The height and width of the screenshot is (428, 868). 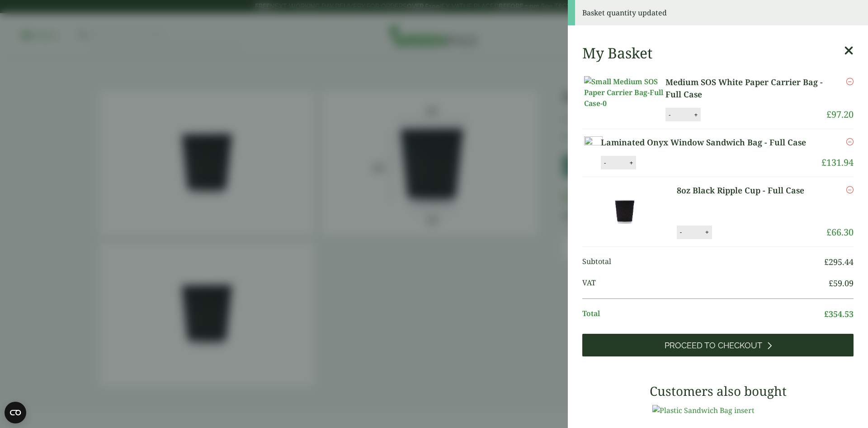 What do you see at coordinates (703, 314) in the screenshot?
I see `span: Total` at bounding box center [703, 314].